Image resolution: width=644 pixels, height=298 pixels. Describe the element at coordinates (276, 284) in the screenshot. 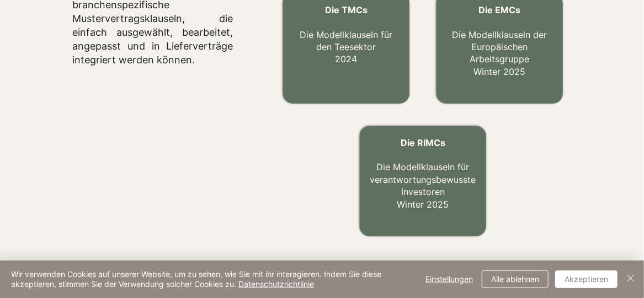

I see `font: Datenschutzrichtlinie` at that location.